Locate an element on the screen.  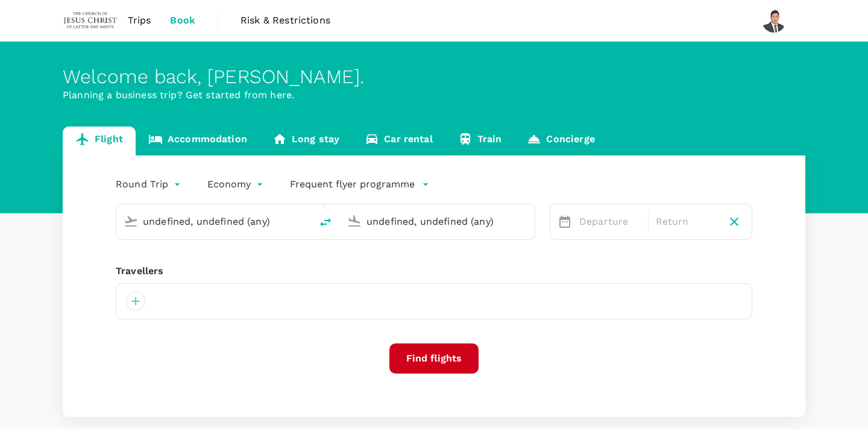
input: Depart from is located at coordinates (214, 221).